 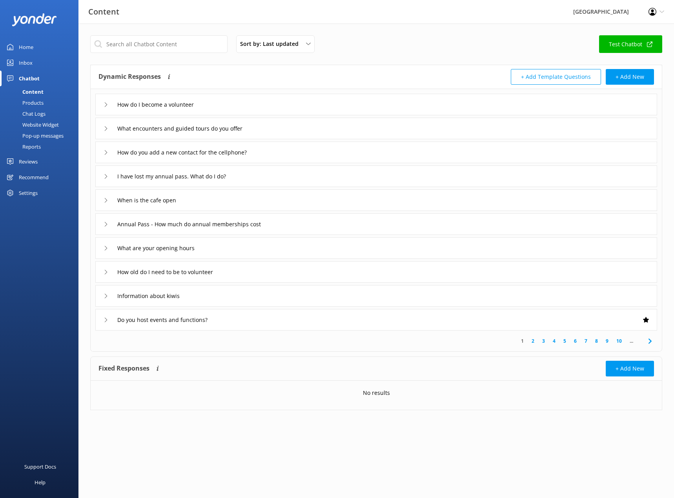 I want to click on div: Settings, so click(x=28, y=193).